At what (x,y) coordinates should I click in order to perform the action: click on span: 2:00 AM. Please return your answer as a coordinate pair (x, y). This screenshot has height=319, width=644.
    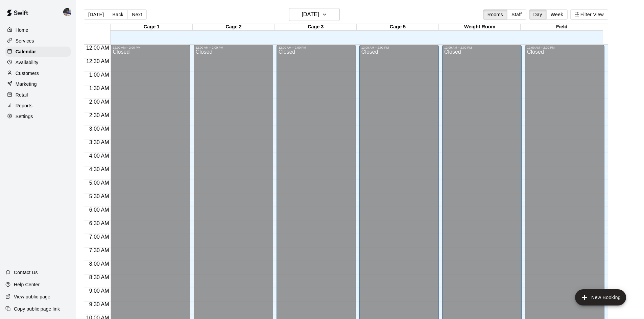
    Looking at the image, I should click on (99, 102).